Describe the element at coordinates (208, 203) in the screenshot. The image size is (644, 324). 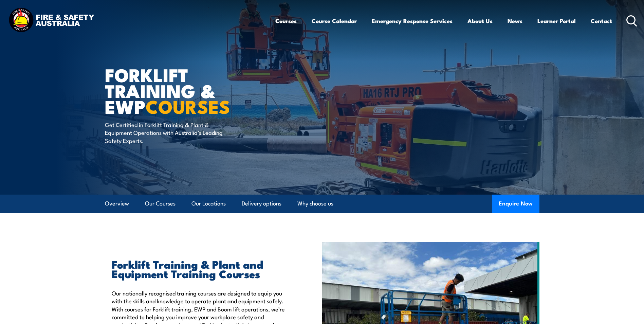
I see `a: Our Locations` at that location.